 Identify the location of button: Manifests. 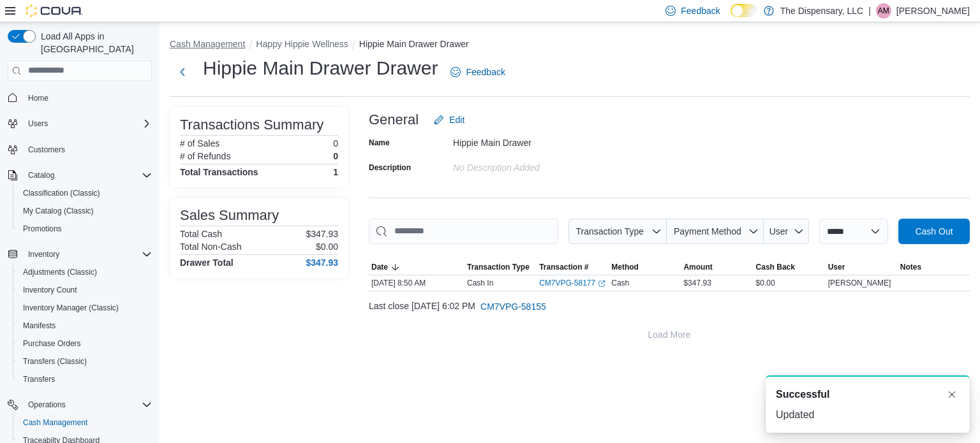
(85, 325).